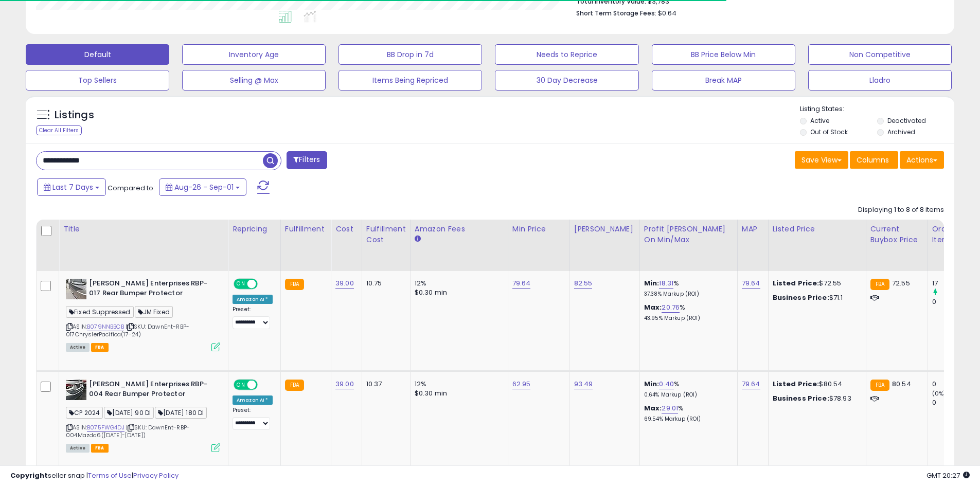 The width and height of the screenshot is (980, 486). What do you see at coordinates (131, 187) in the screenshot?
I see `span: Compared to:` at bounding box center [131, 187].